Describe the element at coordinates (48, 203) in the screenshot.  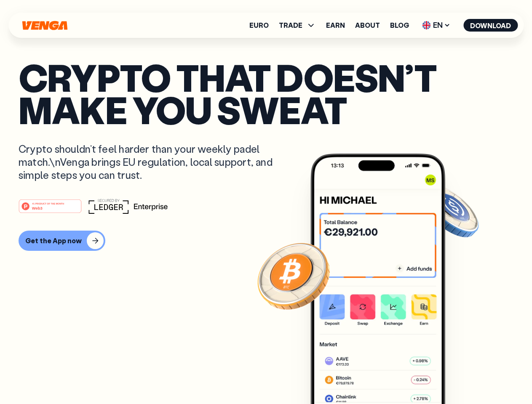
I see `tspan: #1 PRODUCT OF THE MONTH` at that location.